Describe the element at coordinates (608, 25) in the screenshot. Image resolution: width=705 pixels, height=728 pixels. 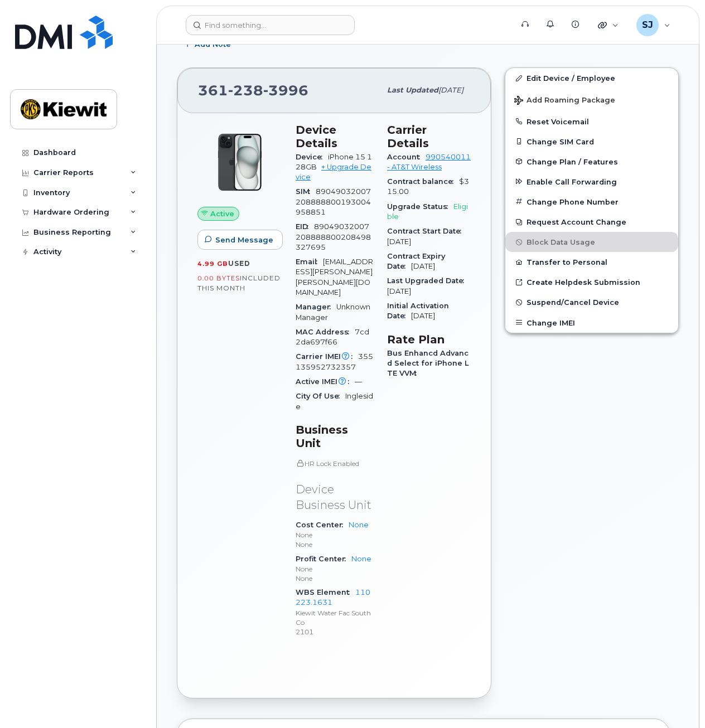
I see `div: Quicklinks` at that location.